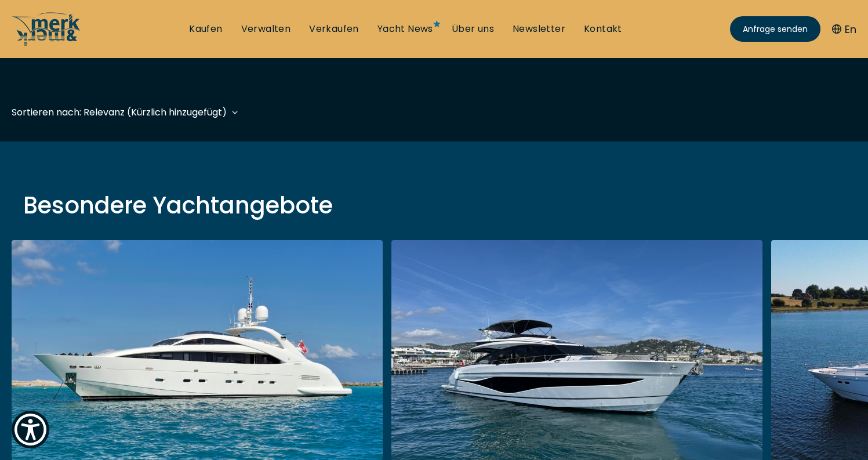 The image size is (868, 460). What do you see at coordinates (538, 29) in the screenshot?
I see `a: Newsletter` at bounding box center [538, 29].